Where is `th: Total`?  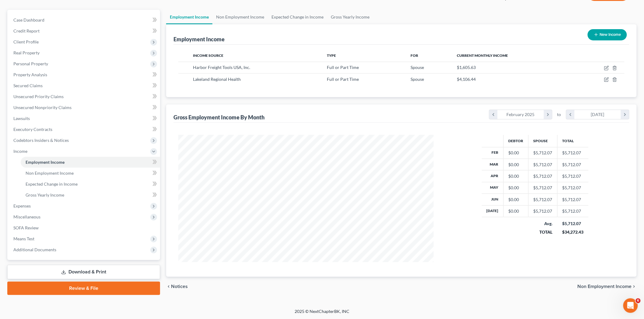 th: Total is located at coordinates (573, 141).